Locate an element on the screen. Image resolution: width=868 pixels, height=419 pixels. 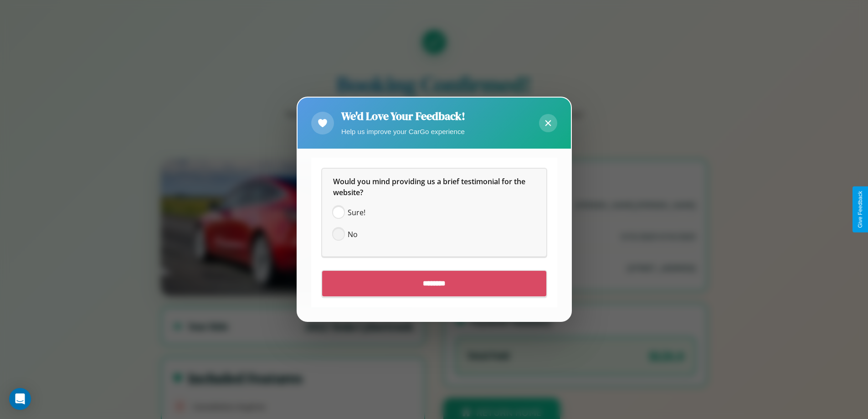
span: Would you mind providing us a brief testimonial for the website? is located at coordinates (430, 188).